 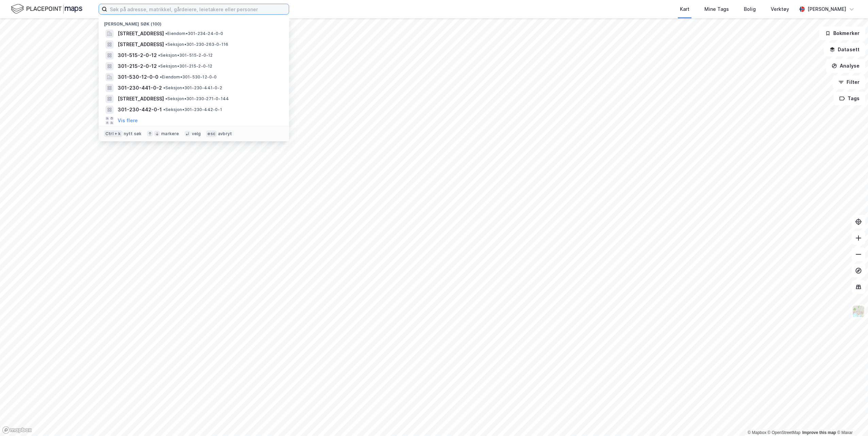 I want to click on span: Seksjon • 301-230-441-0-2, so click(x=192, y=88).